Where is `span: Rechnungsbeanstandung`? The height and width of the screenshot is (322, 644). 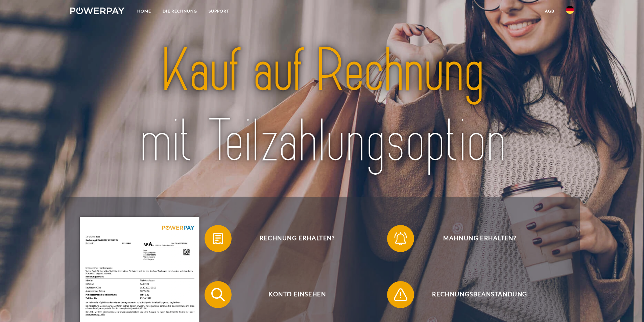 span: Rechnungsbeanstandung is located at coordinates (480, 294).